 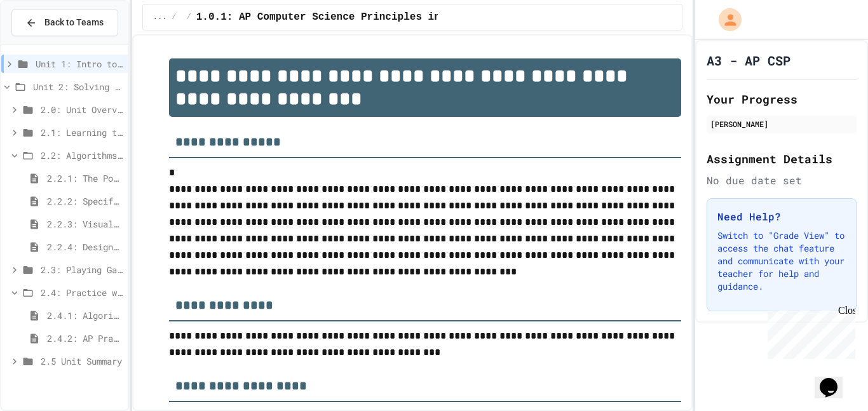 What do you see at coordinates (85, 246) in the screenshot?
I see `span: 2.2.4: Designing Flowcharts` at bounding box center [85, 246].